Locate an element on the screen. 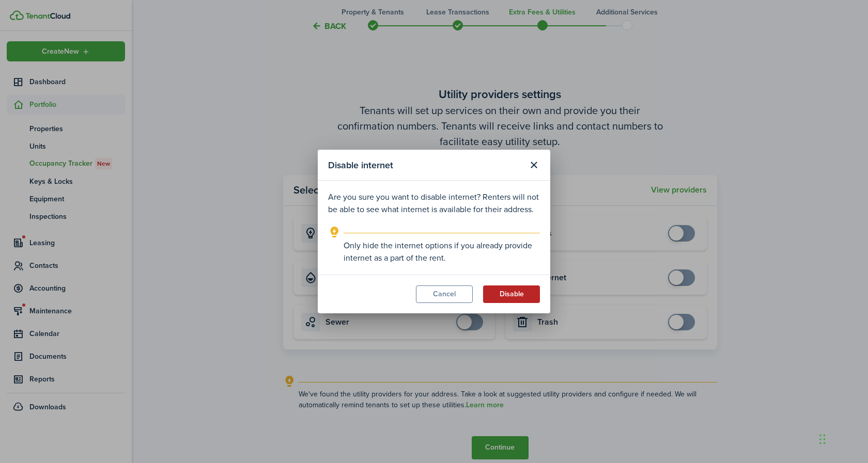 The image size is (868, 463). button: Close modal is located at coordinates (534, 165).